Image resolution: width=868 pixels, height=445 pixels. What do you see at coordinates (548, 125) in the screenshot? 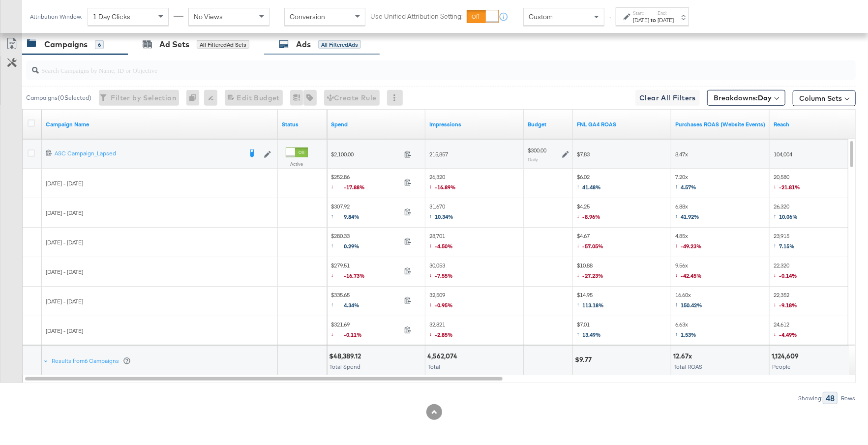
I see `a: The maximum amount you're willing to spend on your ads, on average each day or over the lifetime ...` at bounding box center [548, 125].